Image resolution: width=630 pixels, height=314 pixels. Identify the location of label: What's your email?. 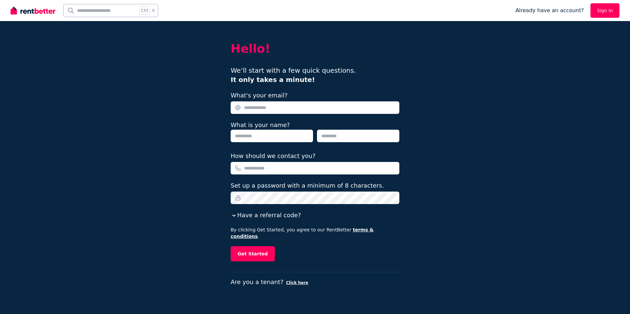
(259, 95).